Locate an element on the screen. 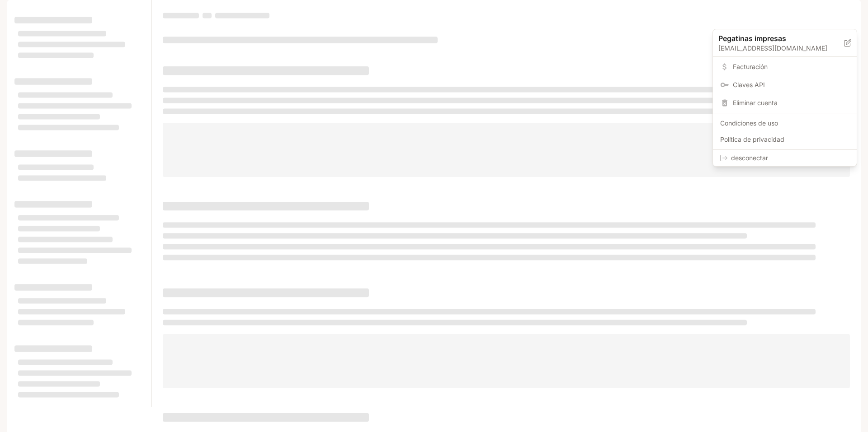  a: Condiciones de uso is located at coordinates (785, 123).